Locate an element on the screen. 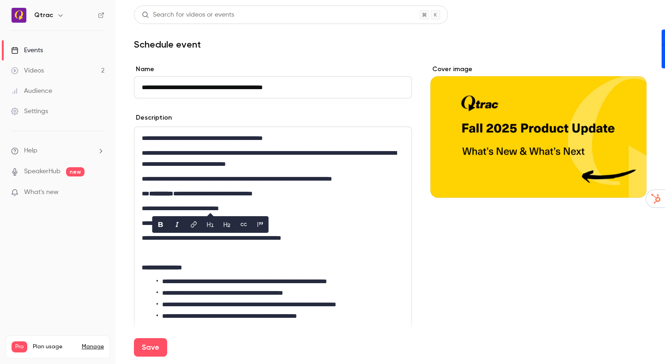  img: Qtrac is located at coordinates (19, 15).